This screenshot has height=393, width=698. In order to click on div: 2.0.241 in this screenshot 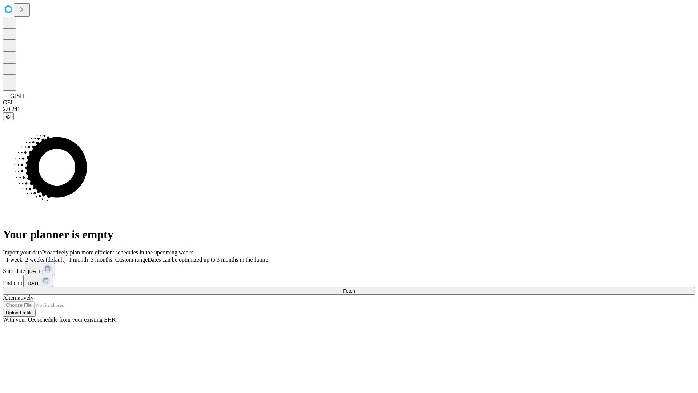, I will do `click(349, 109)`.